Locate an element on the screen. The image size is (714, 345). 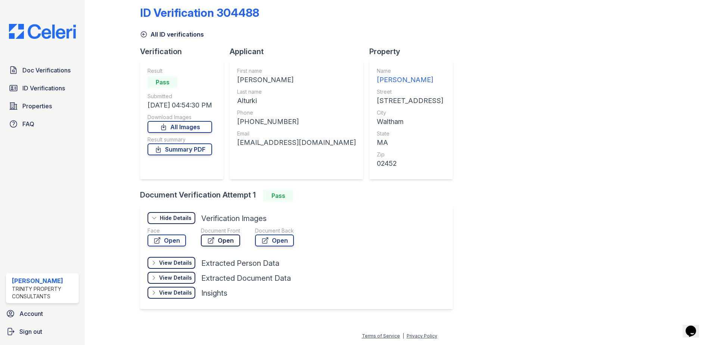
span: Properties is located at coordinates (37, 106).